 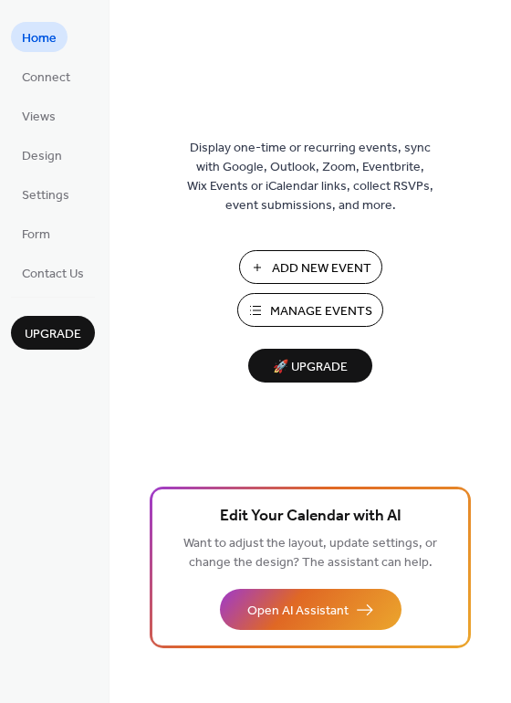 What do you see at coordinates (53, 332) in the screenshot?
I see `button: Upgrade` at bounding box center [53, 332].